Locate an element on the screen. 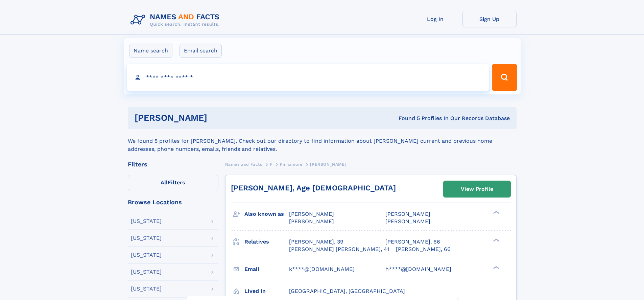 The height and width of the screenshot is (300, 644). span: Finnamore is located at coordinates (291, 164).